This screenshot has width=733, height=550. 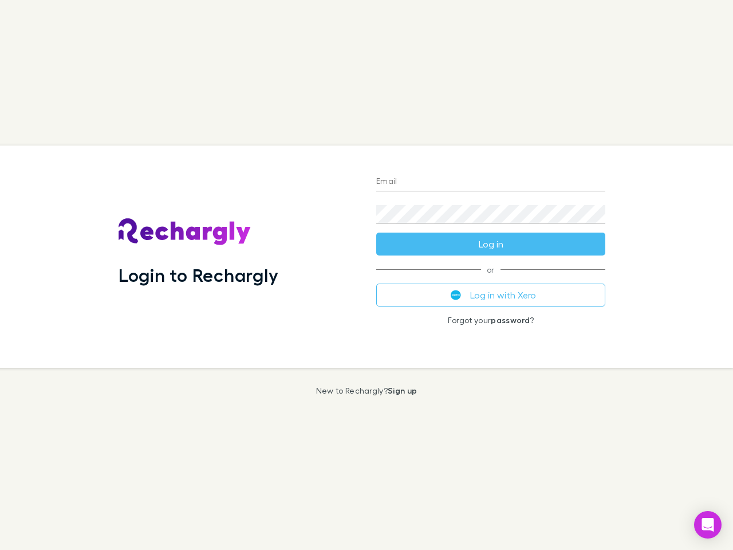 I want to click on img: Xero's logo, so click(x=456, y=295).